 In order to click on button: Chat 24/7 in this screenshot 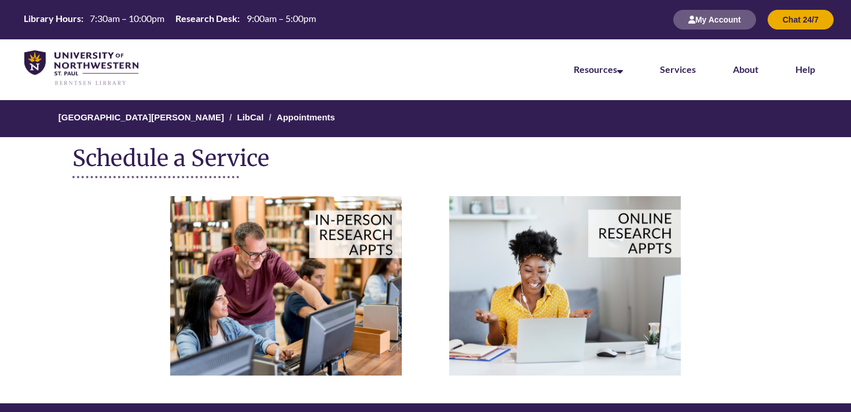, I will do `click(800, 20)`.